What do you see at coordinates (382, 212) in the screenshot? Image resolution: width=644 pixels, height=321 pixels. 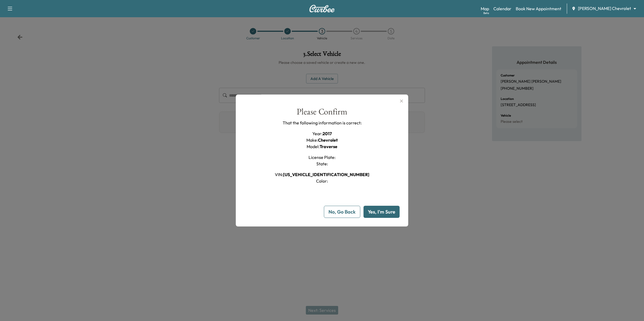 I see `button: Yes, I'm Sure` at bounding box center [382, 212].